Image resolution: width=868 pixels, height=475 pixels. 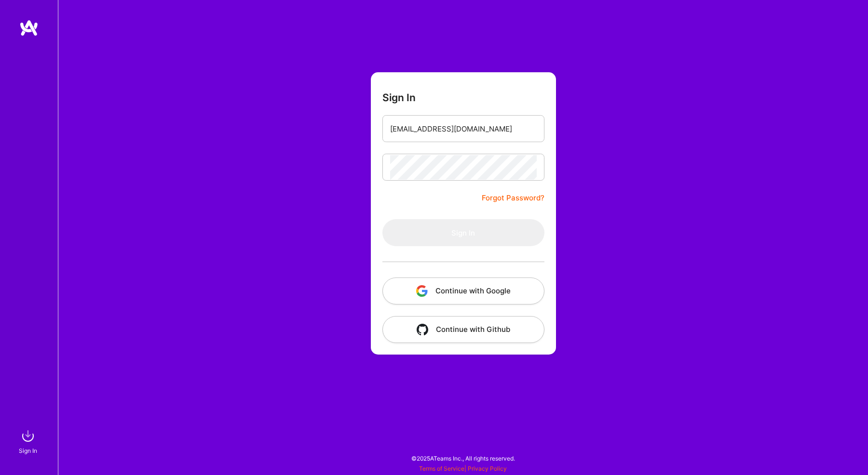 I want to click on img: logo, so click(x=29, y=28).